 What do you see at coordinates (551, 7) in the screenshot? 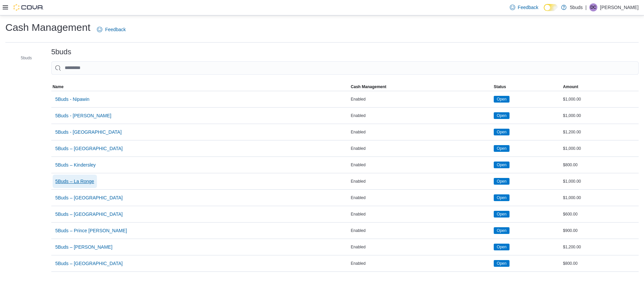
I see `input: Dark Mode` at bounding box center [551, 7].